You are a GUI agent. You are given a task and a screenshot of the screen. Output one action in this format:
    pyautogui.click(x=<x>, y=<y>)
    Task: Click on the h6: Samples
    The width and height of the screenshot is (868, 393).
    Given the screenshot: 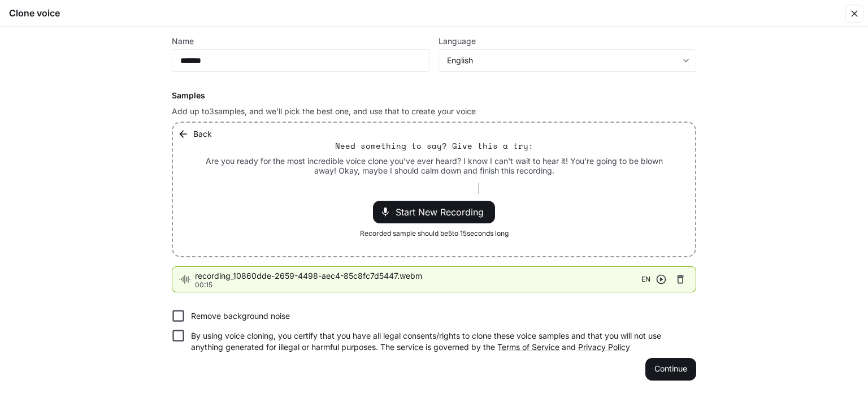 What is the action you would take?
    pyautogui.click(x=434, y=95)
    